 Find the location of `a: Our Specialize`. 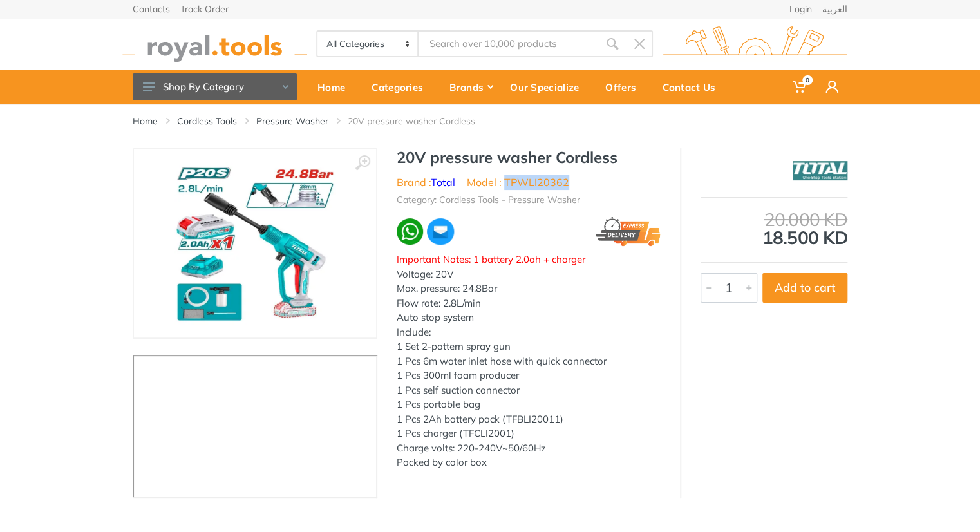

a: Our Specialize is located at coordinates (549, 87).